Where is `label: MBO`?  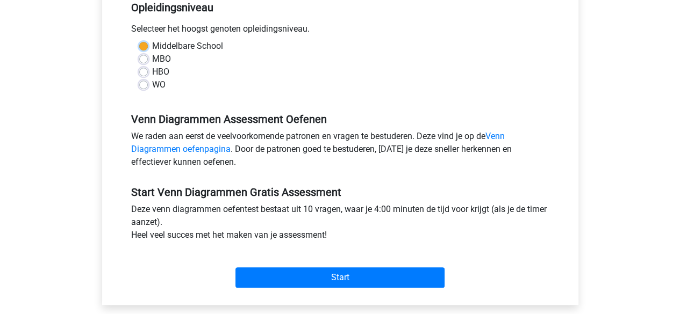
label: MBO is located at coordinates (161, 59).